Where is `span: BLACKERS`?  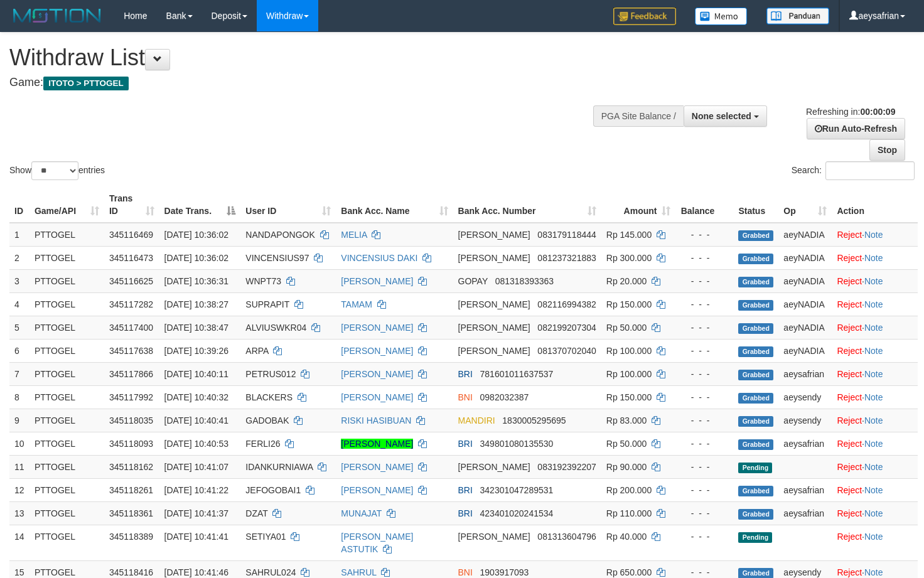
span: BLACKERS is located at coordinates (268, 397).